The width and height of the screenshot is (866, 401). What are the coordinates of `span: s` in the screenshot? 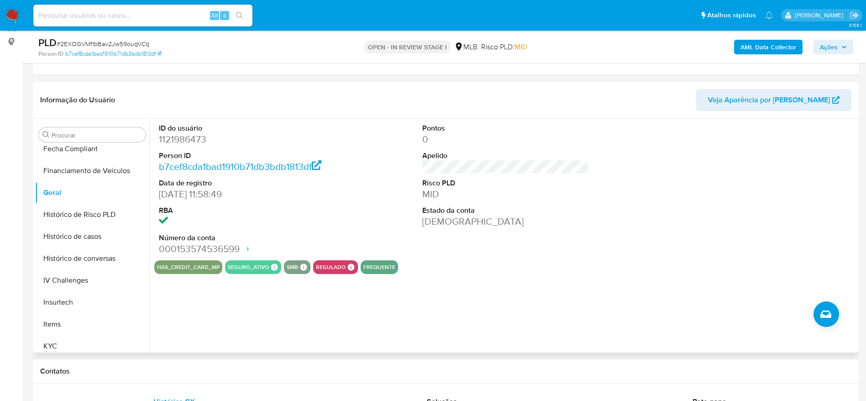 It's located at (225, 15).